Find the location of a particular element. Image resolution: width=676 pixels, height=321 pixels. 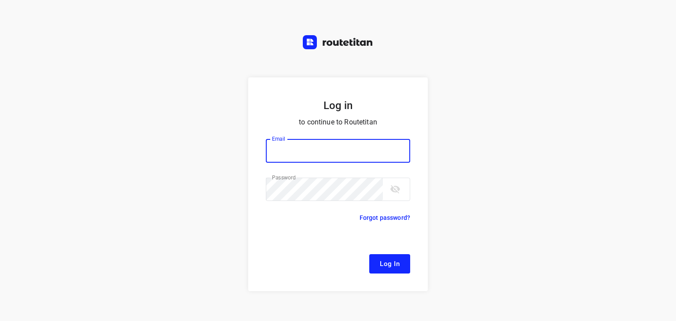

img: Routetitan is located at coordinates (338, 42).